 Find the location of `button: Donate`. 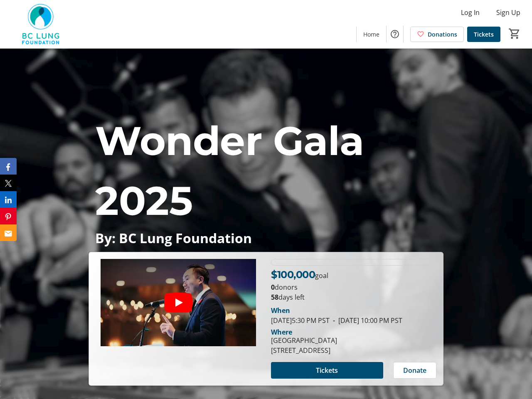

button: Donate is located at coordinates (415, 370).